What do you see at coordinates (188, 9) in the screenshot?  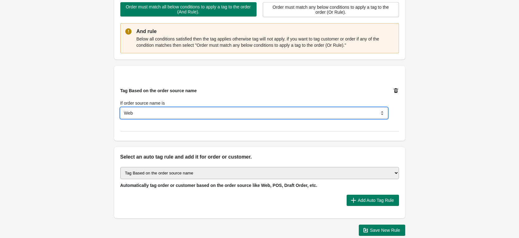 I see `button: Order must match all below conditions to apply a tag to the order (And Rule).` at bounding box center [188, 9].